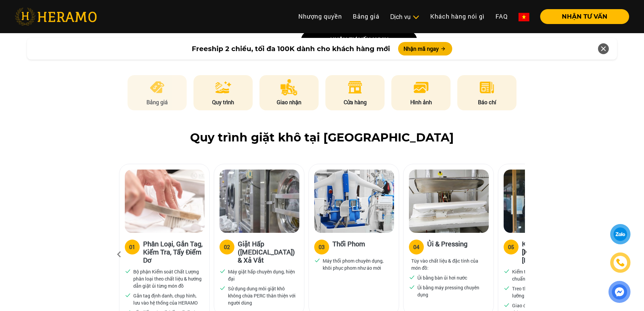 The width and height of the screenshot is (644, 311). I want to click on p: Ủi bằng bàn ủi hơi nước, so click(442, 277).